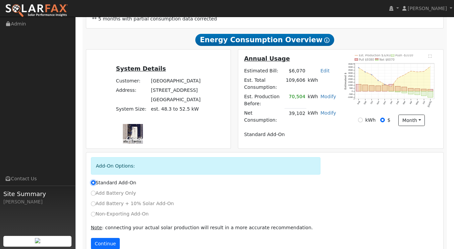 The width and height of the screenshot is (454, 249). What do you see at coordinates (206, 166) in the screenshot?
I see `div: Add-On Options:` at bounding box center [206, 166].